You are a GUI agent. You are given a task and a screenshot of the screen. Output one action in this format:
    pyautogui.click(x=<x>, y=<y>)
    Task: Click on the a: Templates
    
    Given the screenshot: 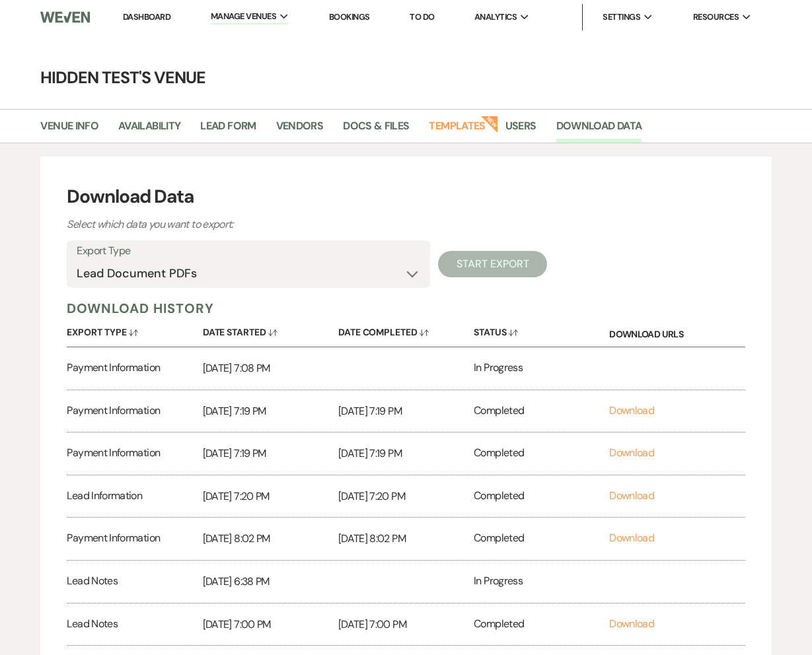 What is the action you would take?
    pyautogui.click(x=457, y=130)
    